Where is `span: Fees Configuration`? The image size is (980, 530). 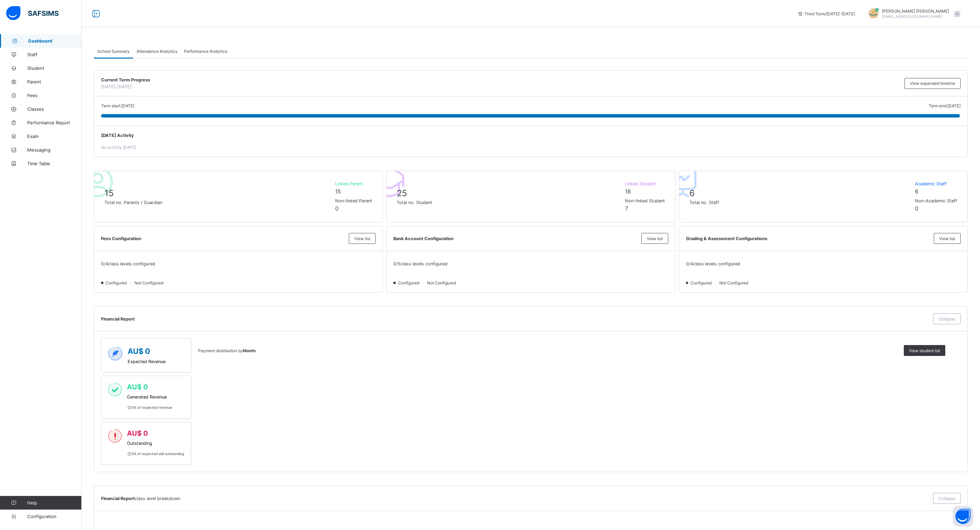
span: Fees Configuration is located at coordinates (223, 238).